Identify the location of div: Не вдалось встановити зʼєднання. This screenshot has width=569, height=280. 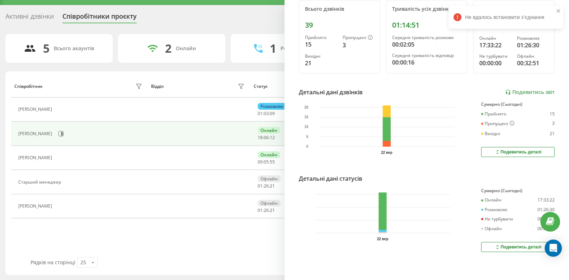
(506, 17).